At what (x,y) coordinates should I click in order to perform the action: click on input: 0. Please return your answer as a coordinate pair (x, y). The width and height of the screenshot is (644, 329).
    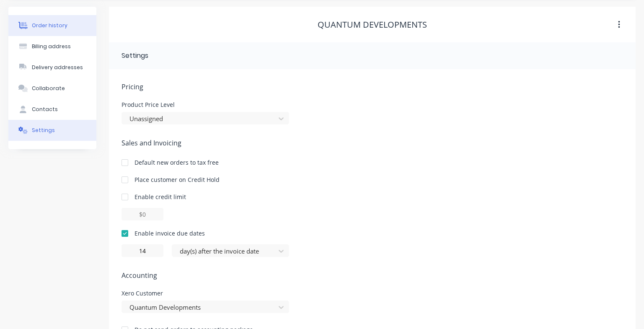
    Looking at the image, I should click on (143, 251).